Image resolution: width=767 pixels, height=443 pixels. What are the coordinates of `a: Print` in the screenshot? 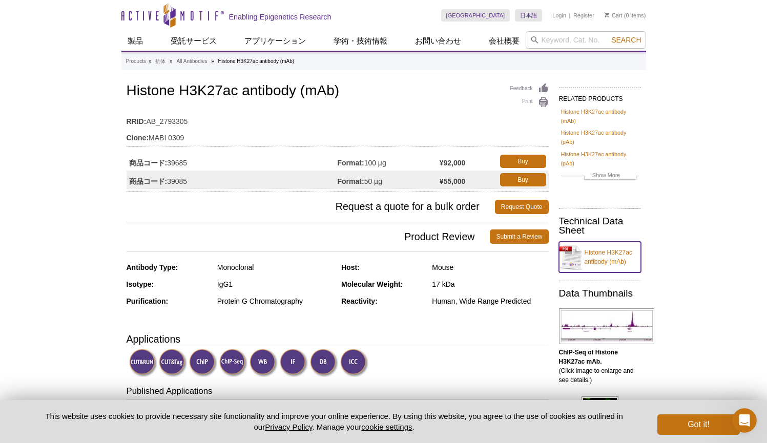 It's located at (529, 102).